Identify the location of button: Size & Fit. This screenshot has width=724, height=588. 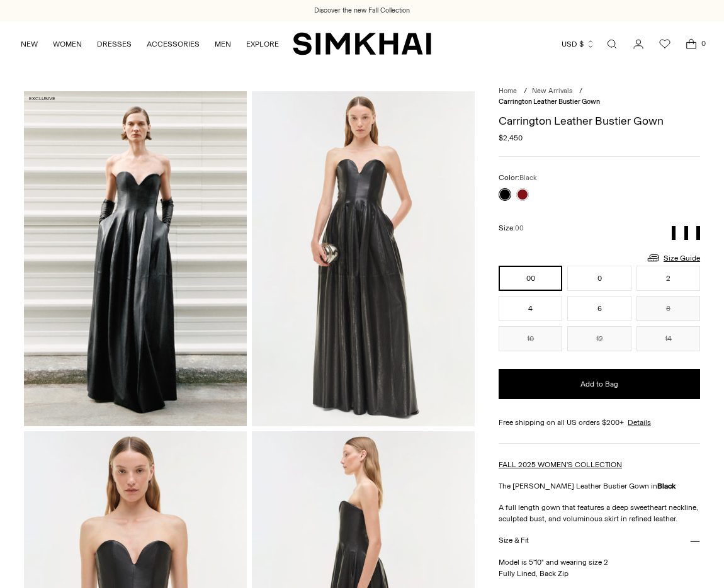
(600, 540).